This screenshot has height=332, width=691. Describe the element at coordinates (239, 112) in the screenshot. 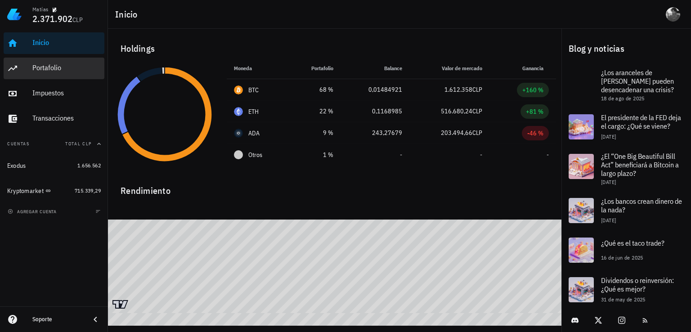

I see `div: ETH-icon` at that location.